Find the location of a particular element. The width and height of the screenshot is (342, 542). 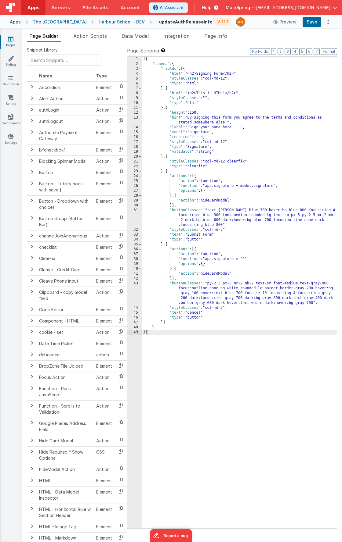

div: 9 is located at coordinates (135, 98).